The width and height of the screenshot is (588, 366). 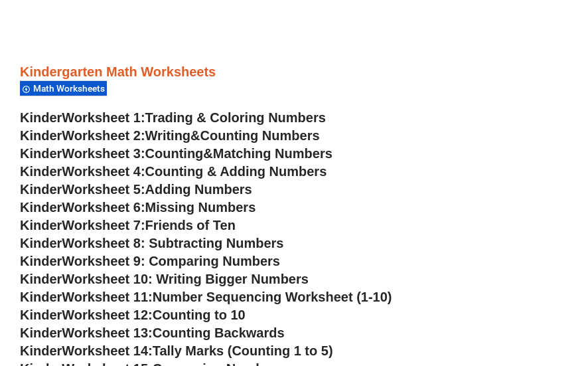 I want to click on a: KinderWorksheet 7:Friends of Ten, so click(x=128, y=225).